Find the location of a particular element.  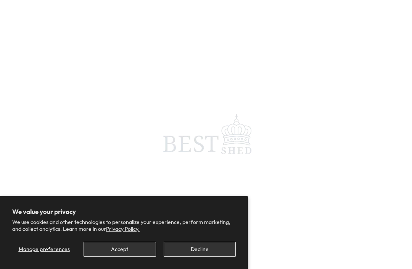

button: Manage preferences is located at coordinates (44, 249).